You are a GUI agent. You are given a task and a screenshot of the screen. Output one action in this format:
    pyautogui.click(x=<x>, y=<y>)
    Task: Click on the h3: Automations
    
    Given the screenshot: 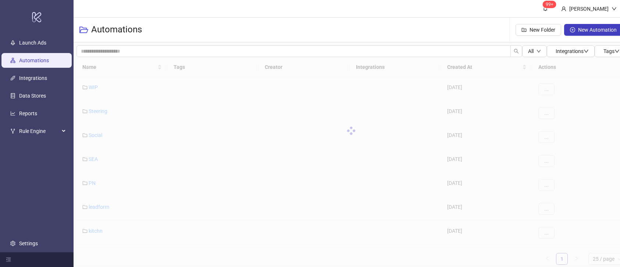 What is the action you would take?
    pyautogui.click(x=117, y=30)
    